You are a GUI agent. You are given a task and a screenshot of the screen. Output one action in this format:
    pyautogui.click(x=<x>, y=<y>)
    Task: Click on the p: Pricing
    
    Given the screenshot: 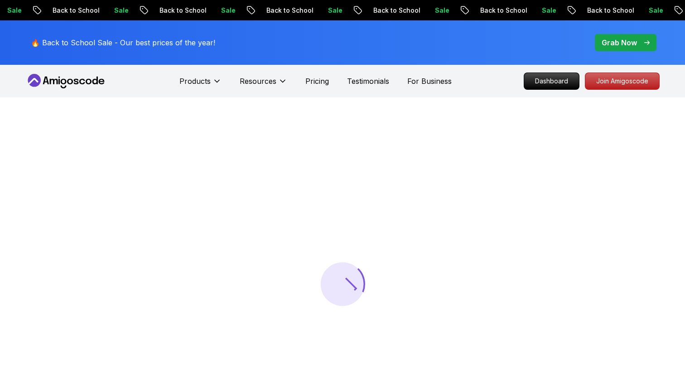 What is the action you would take?
    pyautogui.click(x=317, y=81)
    